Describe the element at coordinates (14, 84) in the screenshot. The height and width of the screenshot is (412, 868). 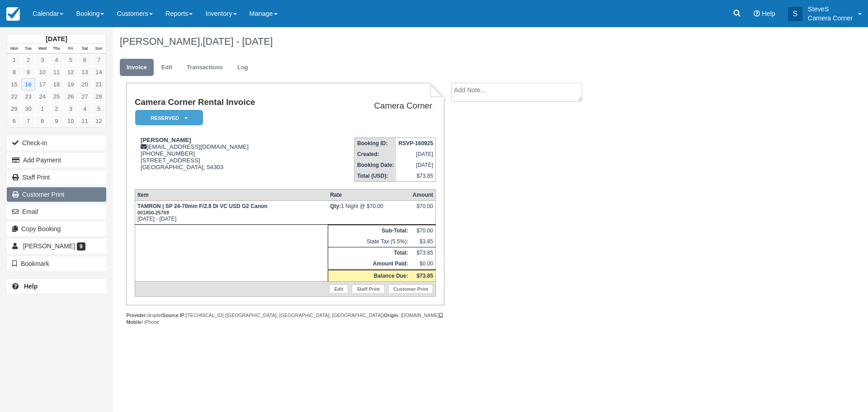
I see `a: 15` at that location.